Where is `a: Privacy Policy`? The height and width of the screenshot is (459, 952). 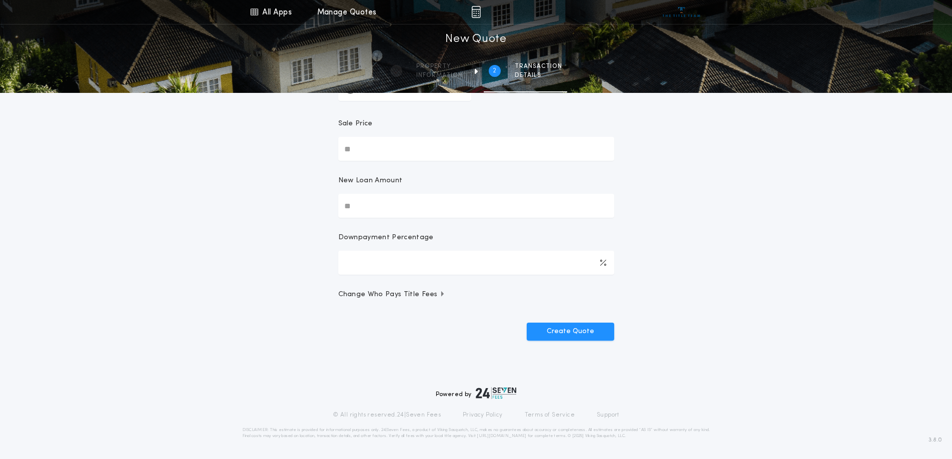
a: Privacy Policy is located at coordinates (483, 415).